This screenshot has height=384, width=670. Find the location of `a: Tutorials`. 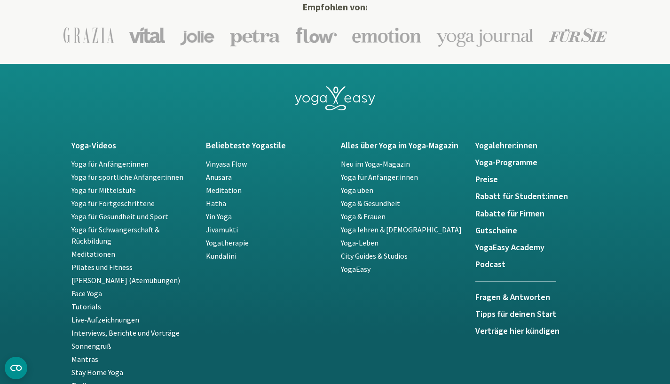

a: Tutorials is located at coordinates (86, 307).